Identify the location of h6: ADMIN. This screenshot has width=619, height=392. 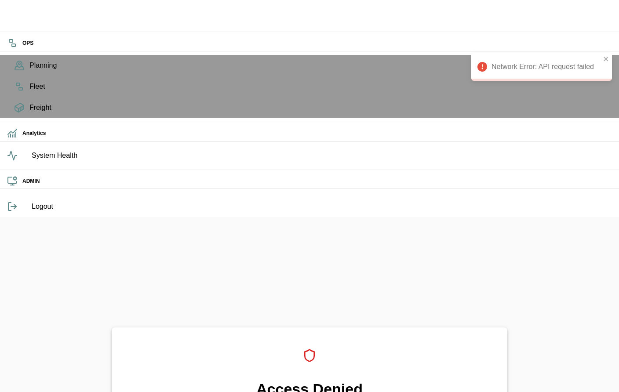
(317, 181).